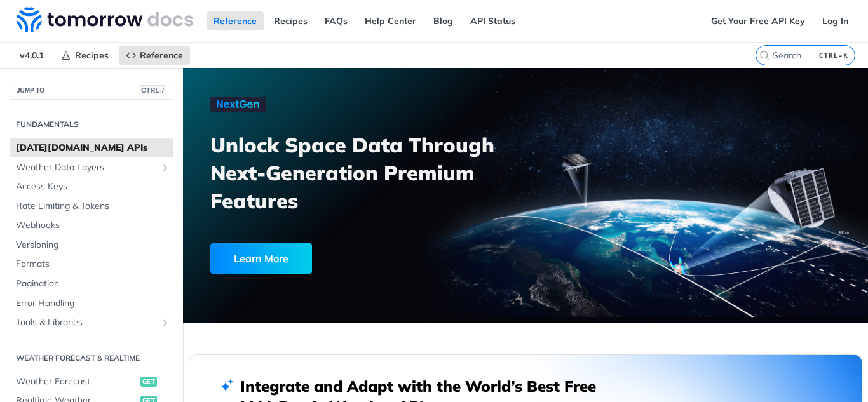 The image size is (868, 402). I want to click on a: Log In, so click(834, 21).